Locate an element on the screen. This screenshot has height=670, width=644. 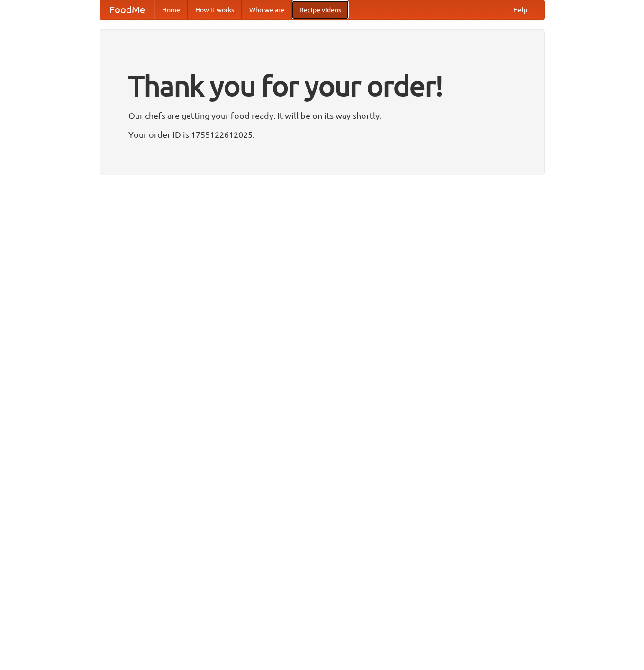
a: Help is located at coordinates (520, 10).